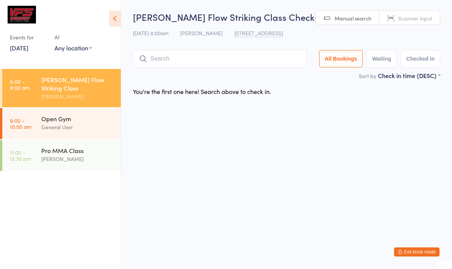 The image size is (452, 269). I want to click on button: All Bookings, so click(341, 59).